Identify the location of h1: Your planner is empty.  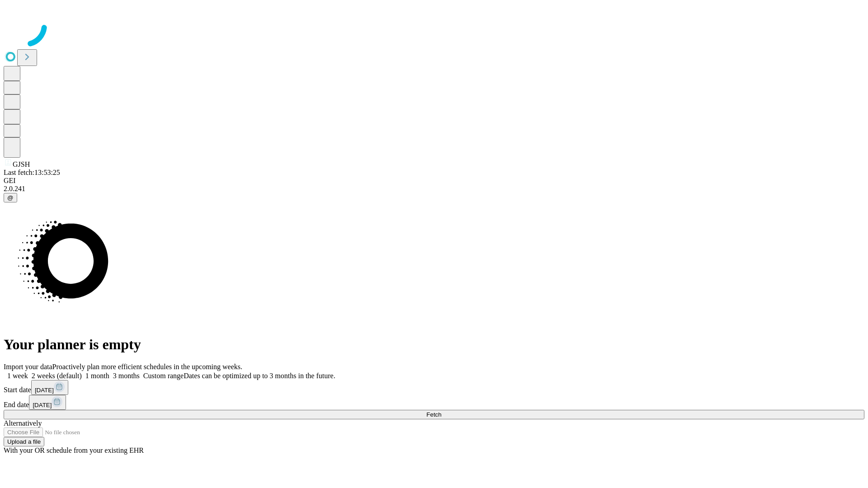
(434, 344).